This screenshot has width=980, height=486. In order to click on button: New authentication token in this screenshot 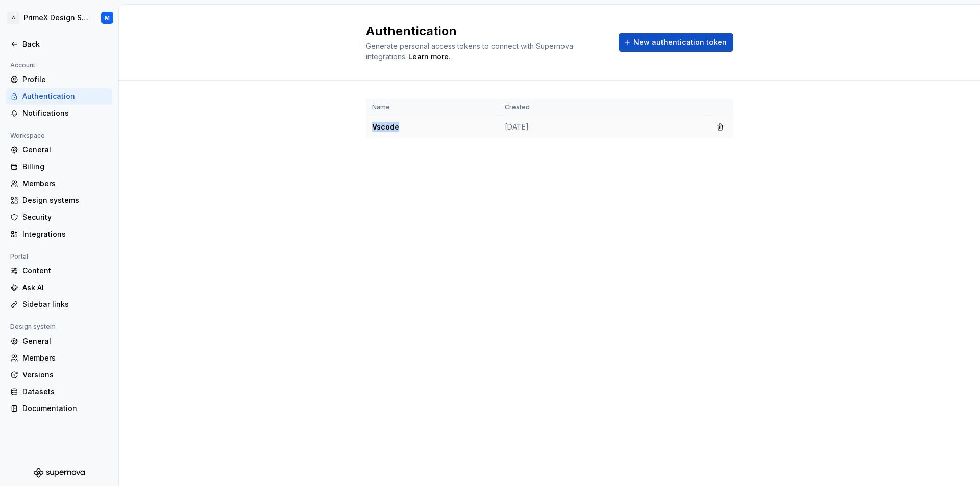, I will do `click(676, 42)`.